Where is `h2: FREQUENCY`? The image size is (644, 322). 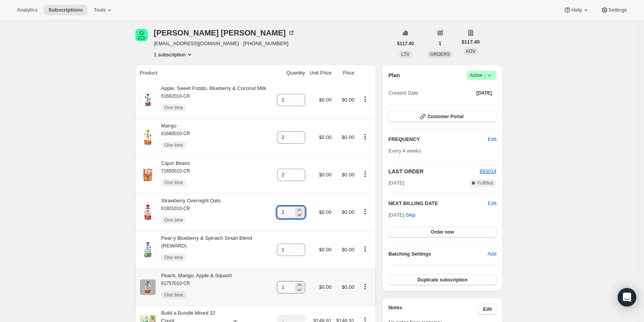
h2: FREQUENCY is located at coordinates (438, 139).